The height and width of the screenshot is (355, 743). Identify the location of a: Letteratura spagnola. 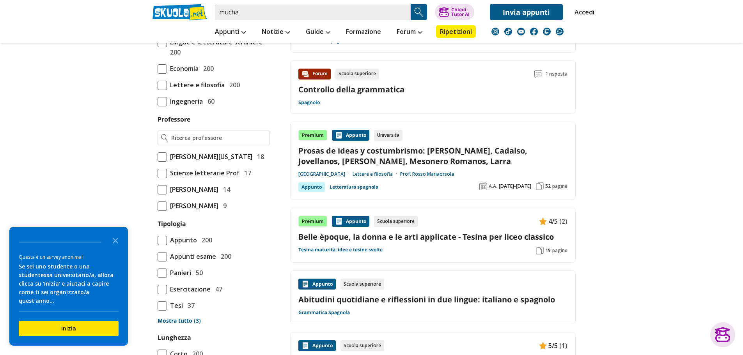
(354, 187).